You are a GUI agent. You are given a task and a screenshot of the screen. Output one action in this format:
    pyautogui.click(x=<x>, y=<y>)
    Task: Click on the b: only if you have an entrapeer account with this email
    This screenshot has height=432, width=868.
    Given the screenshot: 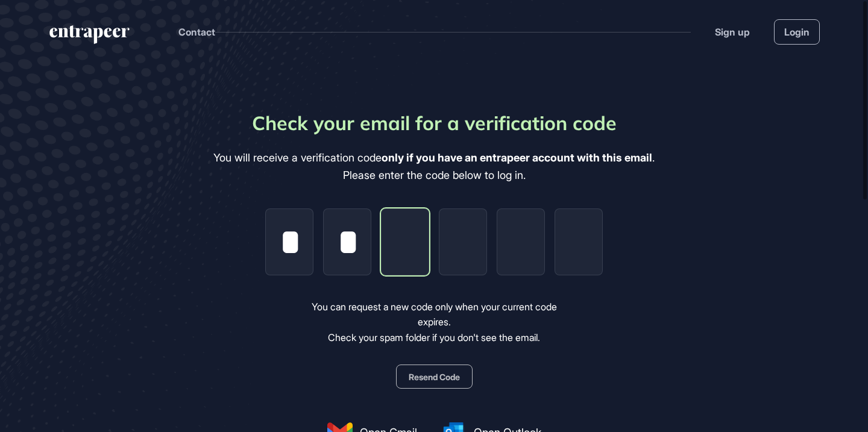 What is the action you would take?
    pyautogui.click(x=517, y=157)
    